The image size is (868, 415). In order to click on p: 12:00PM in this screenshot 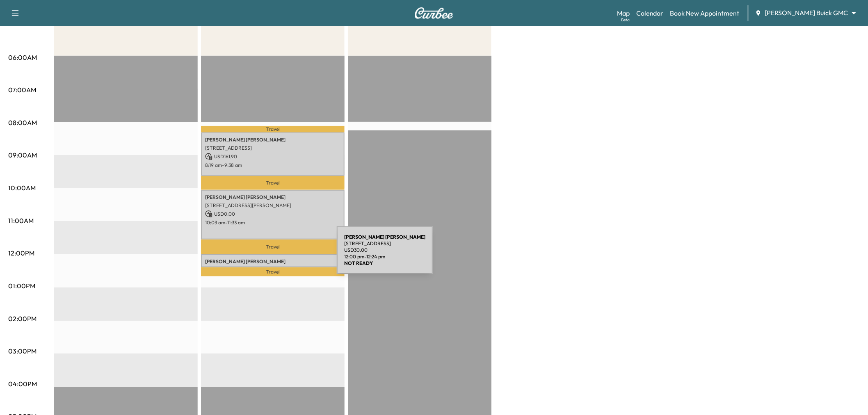, I will do `click(22, 253)`.